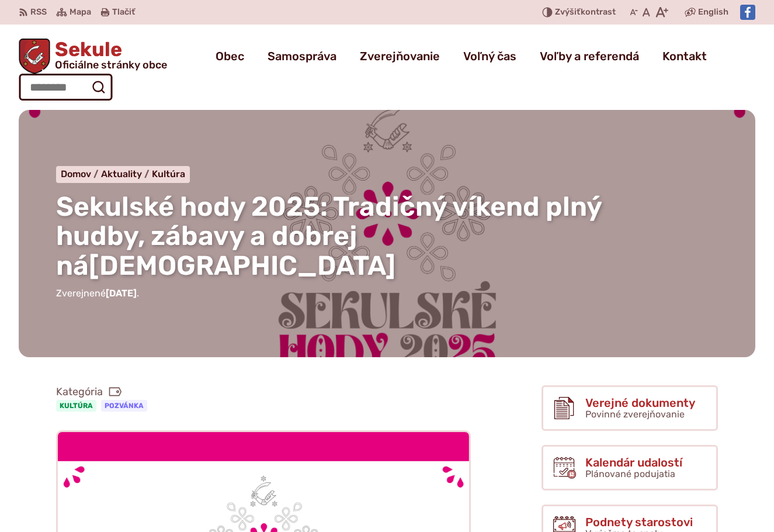 This screenshot has width=774, height=532. Describe the element at coordinates (490, 56) in the screenshot. I see `a: Voľný čas` at that location.